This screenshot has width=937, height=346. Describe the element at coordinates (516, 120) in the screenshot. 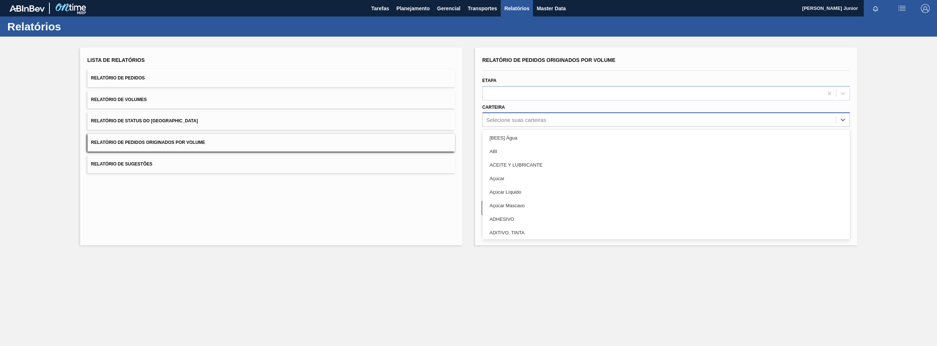

I see `div: Selecione suas carteiras` at that location.